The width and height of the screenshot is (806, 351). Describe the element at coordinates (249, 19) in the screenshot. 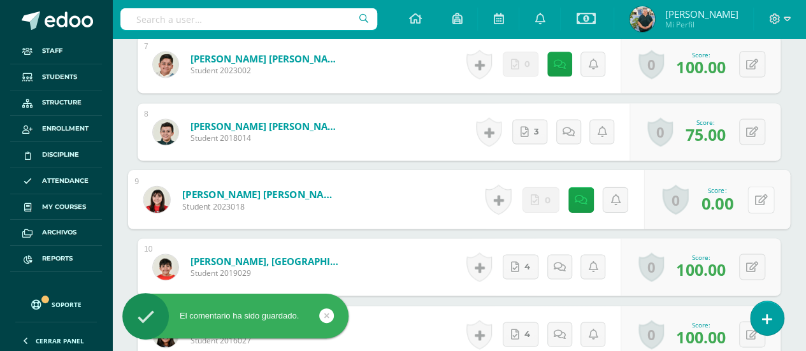

I see `input: Search a user…` at that location.